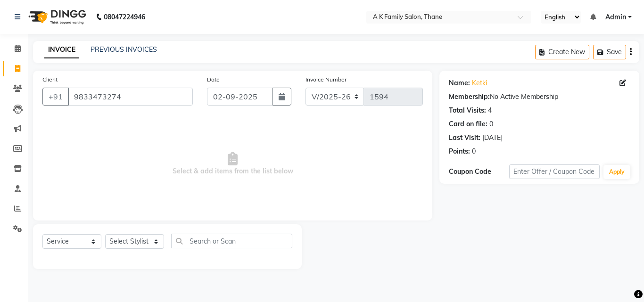 The image size is (644, 302). I want to click on a: Ketki, so click(479, 83).